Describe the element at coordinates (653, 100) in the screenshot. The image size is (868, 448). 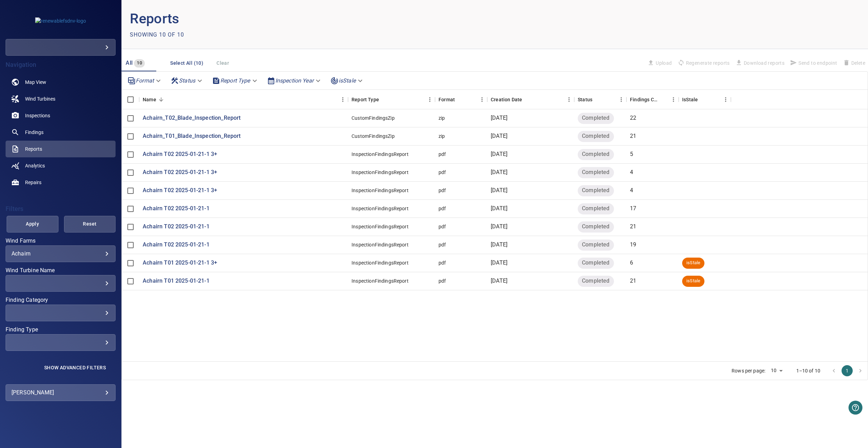
I see `div: Findings Count` at that location.